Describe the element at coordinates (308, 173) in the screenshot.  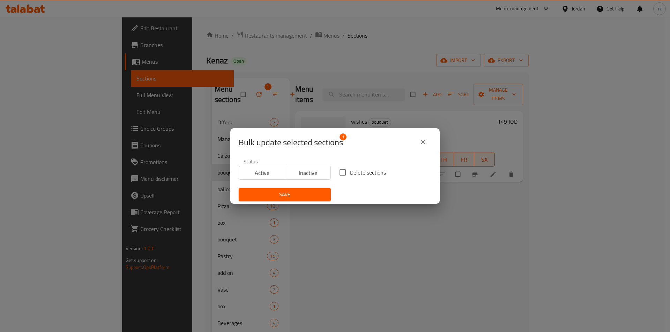
I see `span: Inactive` at that location.